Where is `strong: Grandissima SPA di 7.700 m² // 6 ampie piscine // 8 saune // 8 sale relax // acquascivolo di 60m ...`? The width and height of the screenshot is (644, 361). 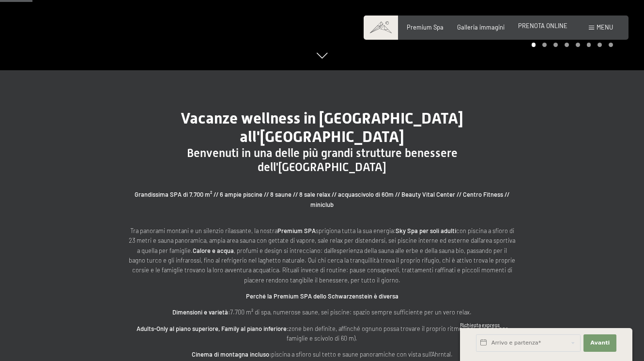
strong: Grandissima SPA di 7.700 m² // 6 ampie piscine // 8 saune // 8 sale relax // acquascivolo di 60m ... is located at coordinates (322, 199).